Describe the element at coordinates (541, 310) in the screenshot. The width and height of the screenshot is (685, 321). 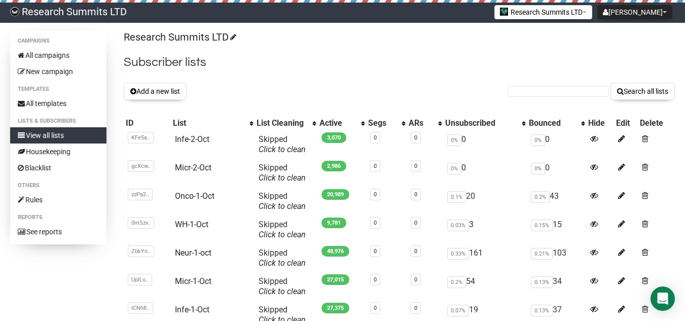
I see `span: 0.13%` at that location.